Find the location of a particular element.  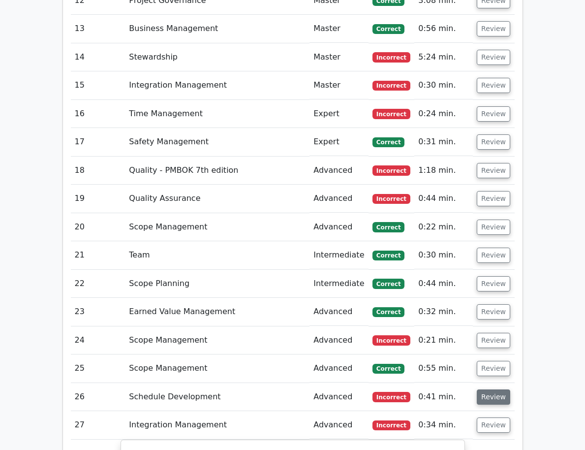

td: Team is located at coordinates (217, 255).